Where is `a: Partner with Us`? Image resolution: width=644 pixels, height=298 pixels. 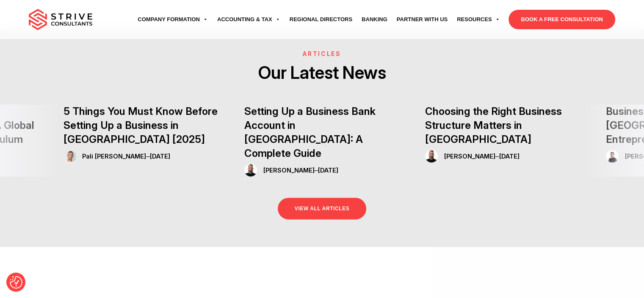
a: Partner with Us is located at coordinates (422, 20).